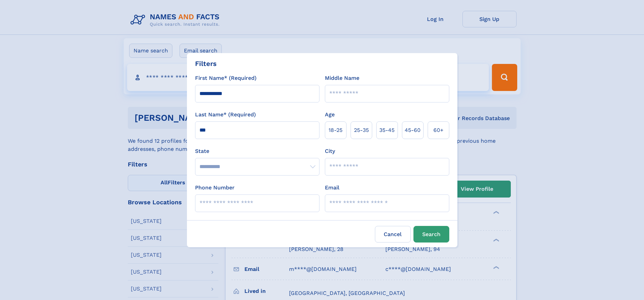 The image size is (644, 300). I want to click on span: 45‑60, so click(412, 130).